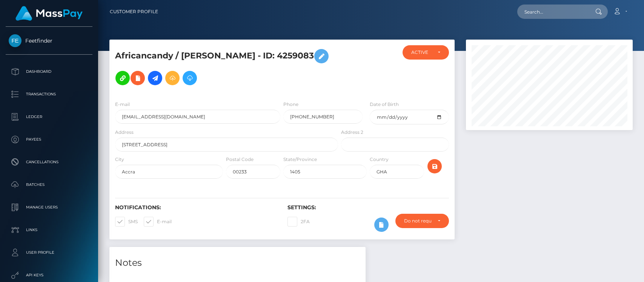  I want to click on img: Feetfinder, so click(15, 41).